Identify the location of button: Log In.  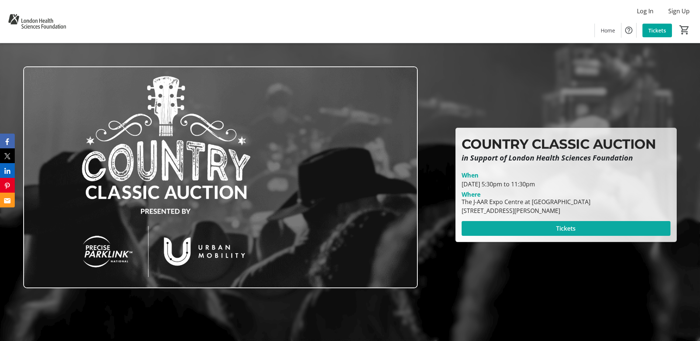
(645, 11).